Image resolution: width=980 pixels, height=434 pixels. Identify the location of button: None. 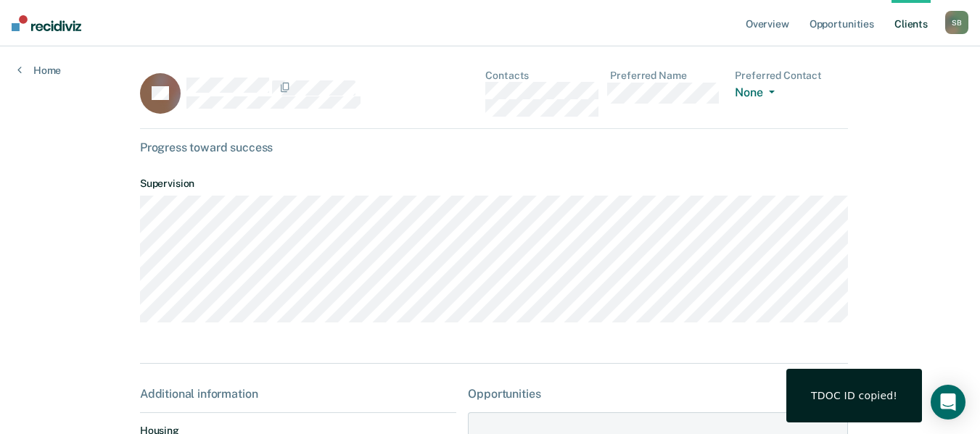
(757, 93).